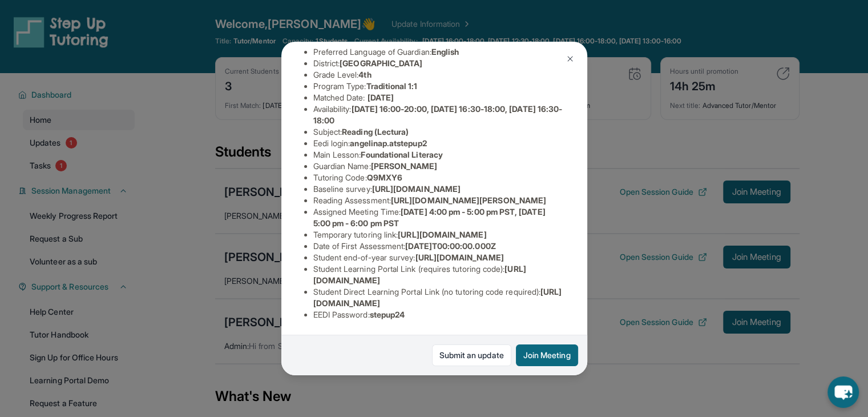 Image resolution: width=868 pixels, height=417 pixels. What do you see at coordinates (388, 314) in the screenshot?
I see `span: stepup24` at bounding box center [388, 314].